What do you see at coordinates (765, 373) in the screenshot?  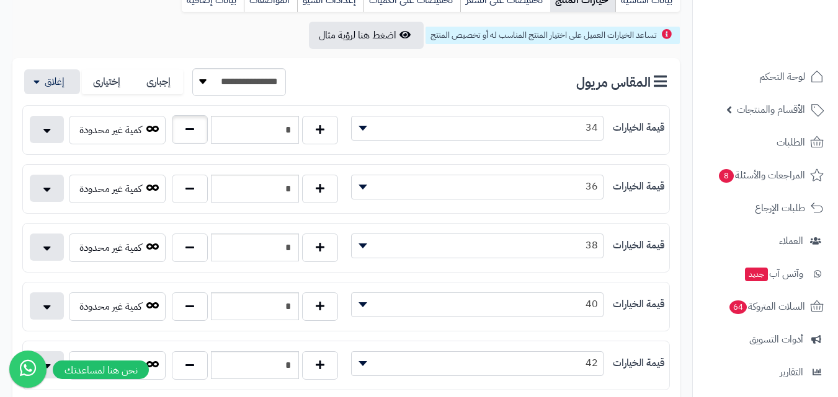 I see `a: التقارير` at bounding box center [765, 373].